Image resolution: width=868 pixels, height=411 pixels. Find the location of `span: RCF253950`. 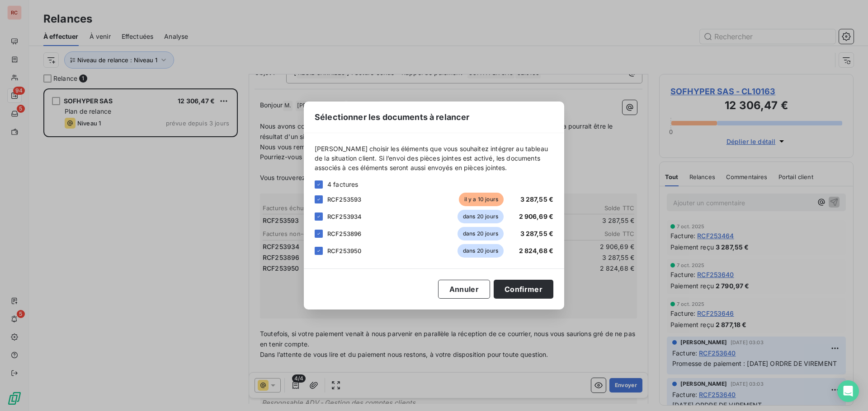

span: RCF253950 is located at coordinates (344, 251).